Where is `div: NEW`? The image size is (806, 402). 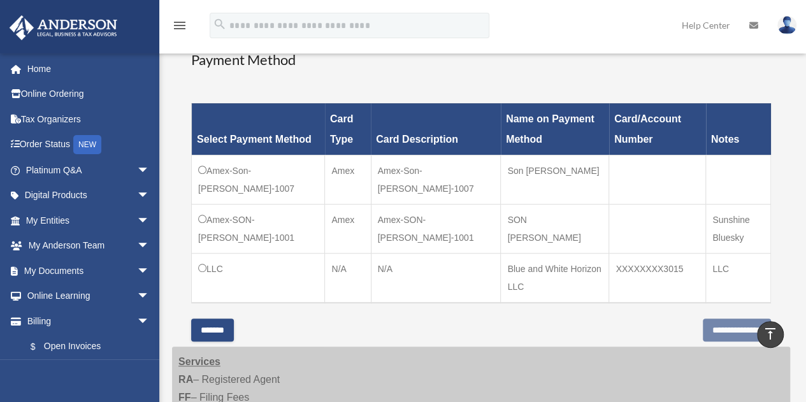
div: NEW is located at coordinates (87, 145).